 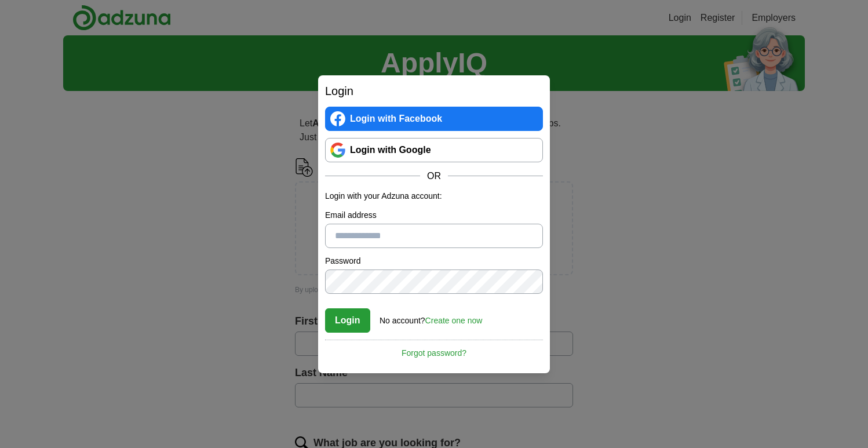 I want to click on a: Create one now, so click(x=454, y=321).